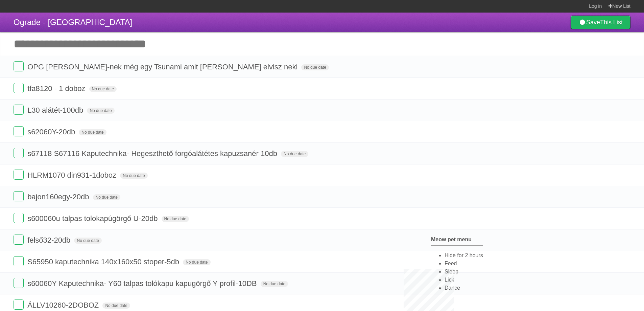 The width and height of the screenshot is (644, 311). What do you see at coordinates (52, 132) in the screenshot?
I see `span: s62060Y-20db` at bounding box center [52, 132].